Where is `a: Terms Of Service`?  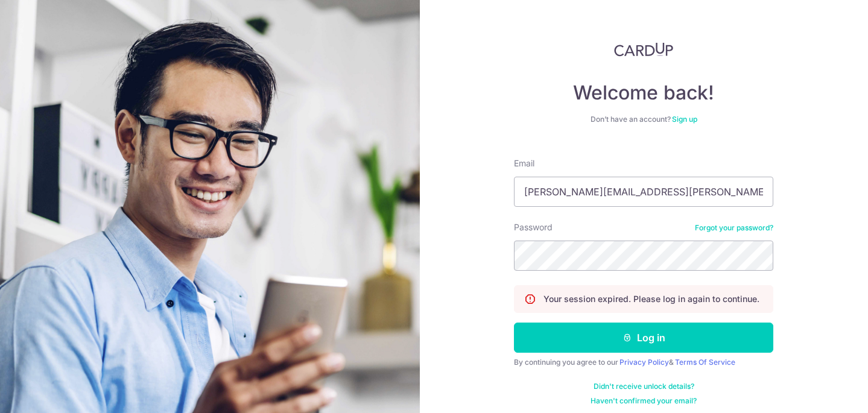 a: Terms Of Service is located at coordinates (705, 362).